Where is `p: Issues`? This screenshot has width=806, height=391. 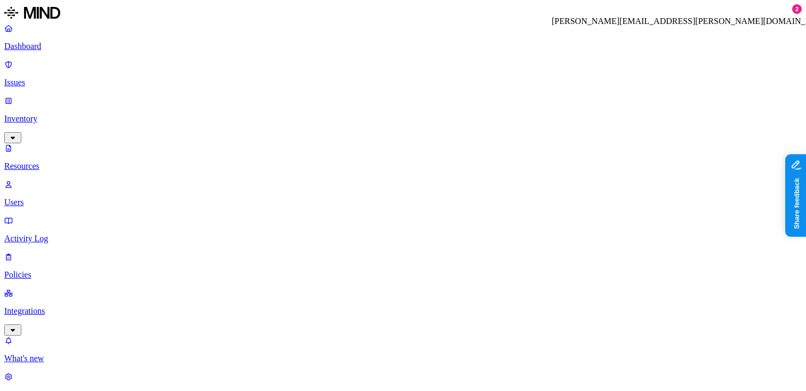 p: Issues is located at coordinates (403, 83).